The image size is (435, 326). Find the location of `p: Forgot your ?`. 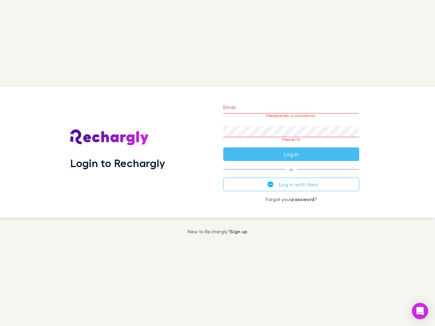

p: Forgot your ? is located at coordinates (291, 199).